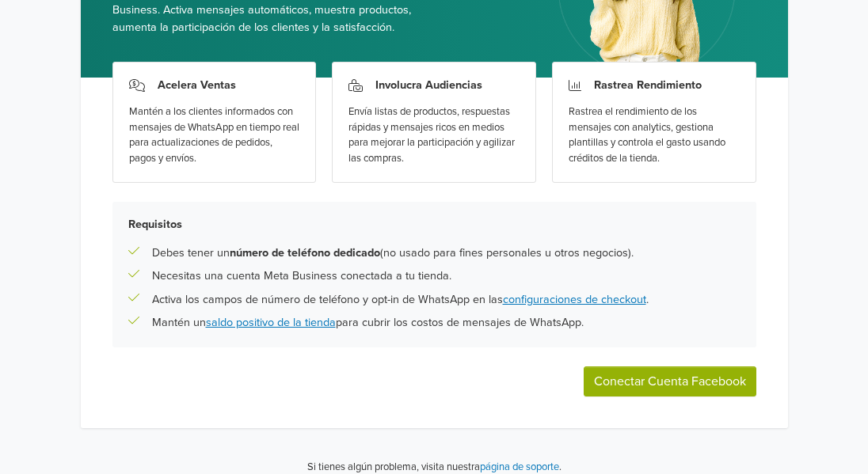 Image resolution: width=868 pixels, height=474 pixels. What do you see at coordinates (648, 85) in the screenshot?
I see `h3: Rastrea Rendimiento` at bounding box center [648, 85].